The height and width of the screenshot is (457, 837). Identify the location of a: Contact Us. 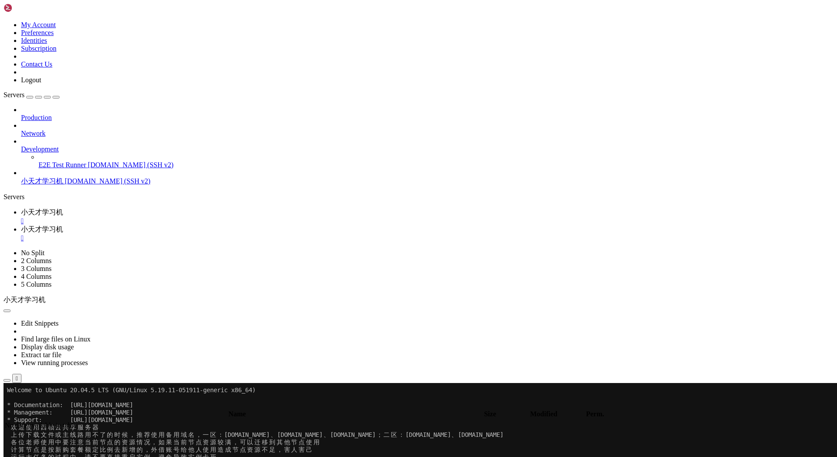
(37, 64).